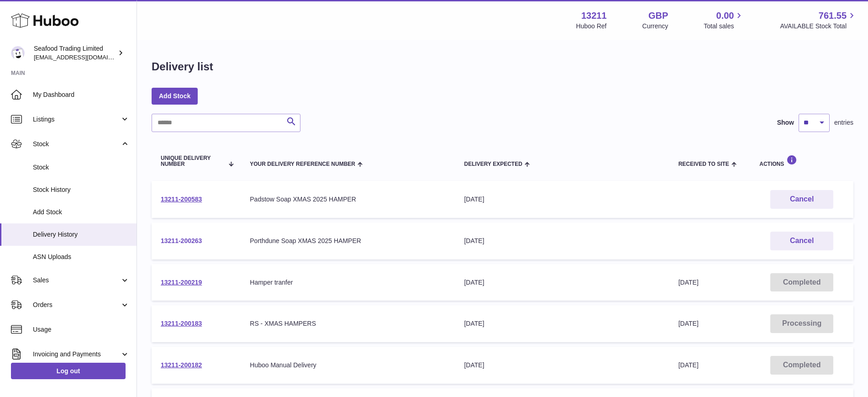 The image size is (868, 397). Describe the element at coordinates (785, 123) in the screenshot. I see `label: Show` at that location.